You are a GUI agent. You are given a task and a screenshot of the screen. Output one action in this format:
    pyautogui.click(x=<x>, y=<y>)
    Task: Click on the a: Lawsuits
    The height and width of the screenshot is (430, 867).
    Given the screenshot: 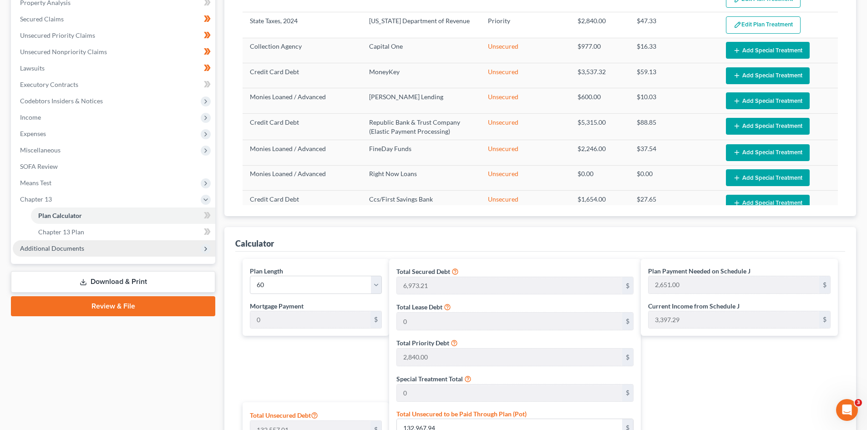 What is the action you would take?
    pyautogui.click(x=114, y=68)
    